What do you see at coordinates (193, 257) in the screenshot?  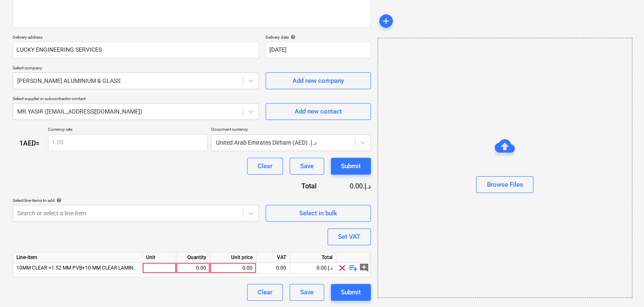 I see `div: Quantity` at bounding box center [193, 257].